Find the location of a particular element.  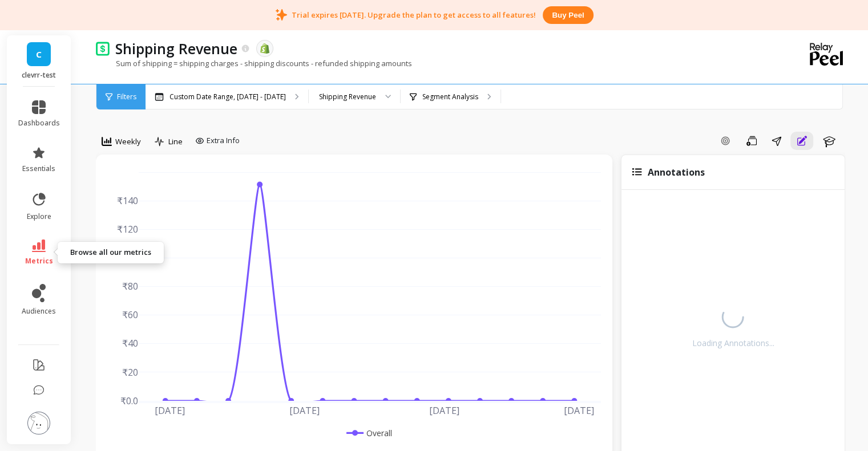

span: metrics is located at coordinates (39, 261).